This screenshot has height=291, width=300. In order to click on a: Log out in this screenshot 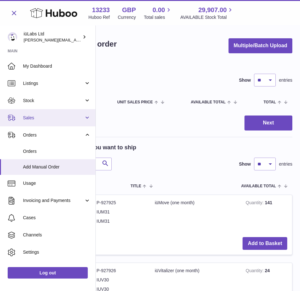, I will do `click(48, 273)`.